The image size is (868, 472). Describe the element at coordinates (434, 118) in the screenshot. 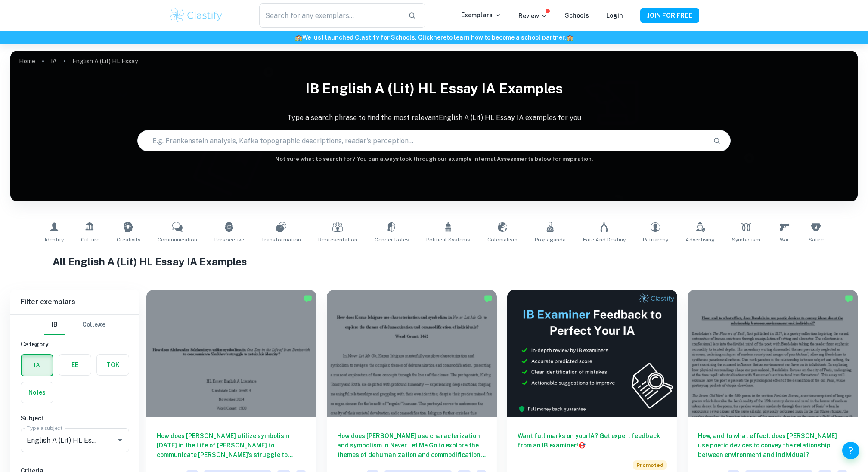

I see `p: Type a search phrase to find the most relevant English A (Lit) HL Essay IA examples for you` at that location.